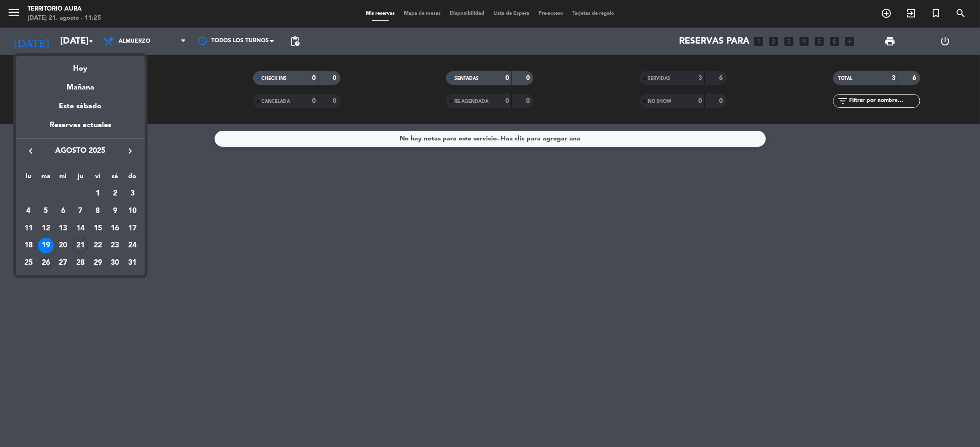 This screenshot has width=980, height=447. I want to click on div: 27, so click(63, 263).